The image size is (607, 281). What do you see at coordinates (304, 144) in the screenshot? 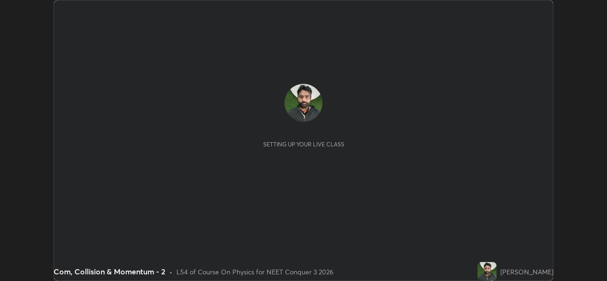
I see `div: Setting up your live class` at bounding box center [304, 144].